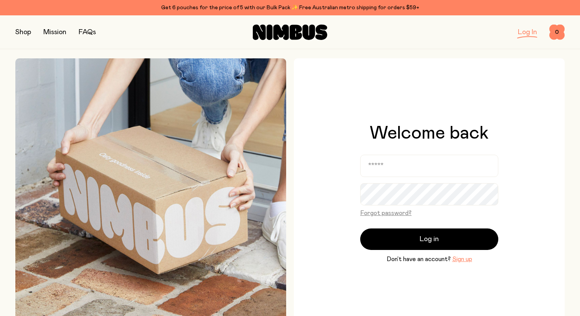 This screenshot has height=316, width=580. Describe the element at coordinates (87, 32) in the screenshot. I see `a: FAQs` at that location.